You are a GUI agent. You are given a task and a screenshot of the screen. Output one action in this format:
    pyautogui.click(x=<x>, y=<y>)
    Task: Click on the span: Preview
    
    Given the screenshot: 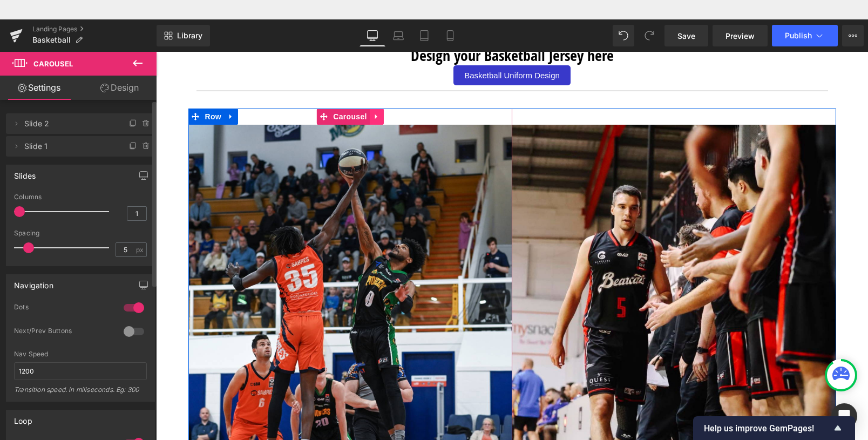 What is the action you would take?
    pyautogui.click(x=740, y=36)
    